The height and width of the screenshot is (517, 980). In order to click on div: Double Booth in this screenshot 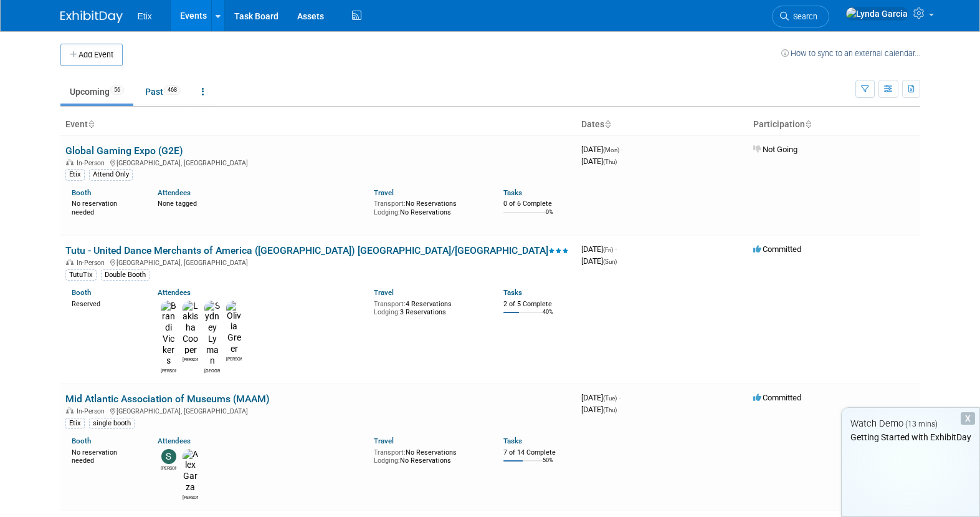, I will do `click(125, 275)`.